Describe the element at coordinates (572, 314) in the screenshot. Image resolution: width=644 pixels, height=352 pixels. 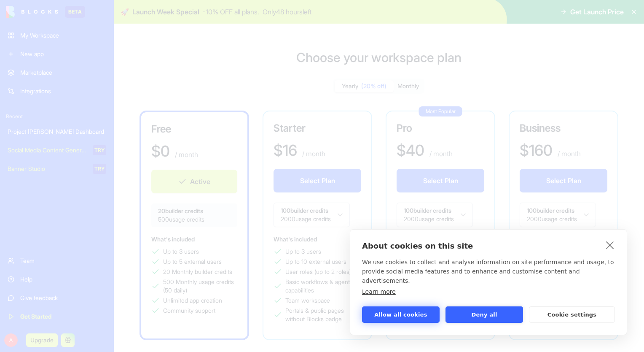
I see `button: Cookie settings` at that location.